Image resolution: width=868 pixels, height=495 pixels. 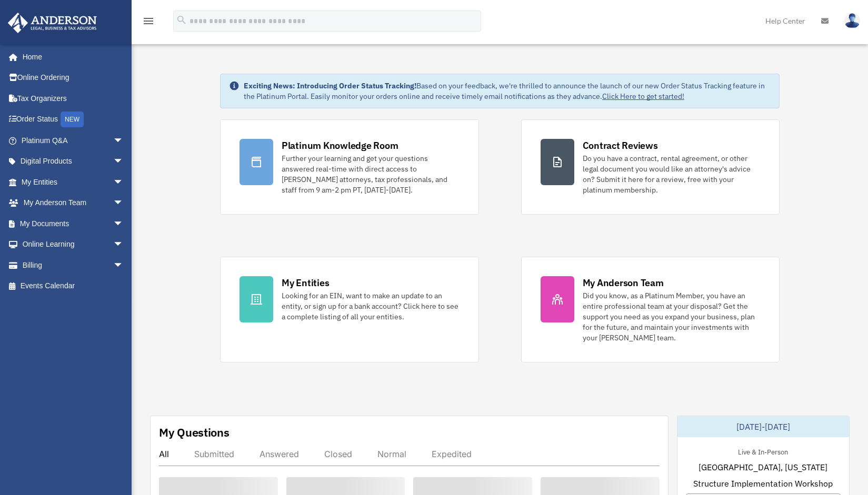 I want to click on div: My Questions, so click(x=194, y=433).